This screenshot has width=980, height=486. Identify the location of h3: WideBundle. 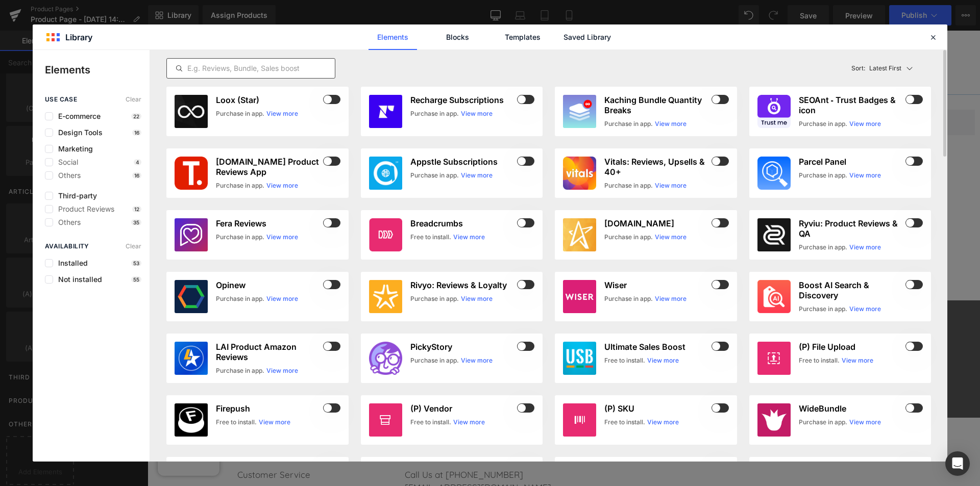
(851, 409).